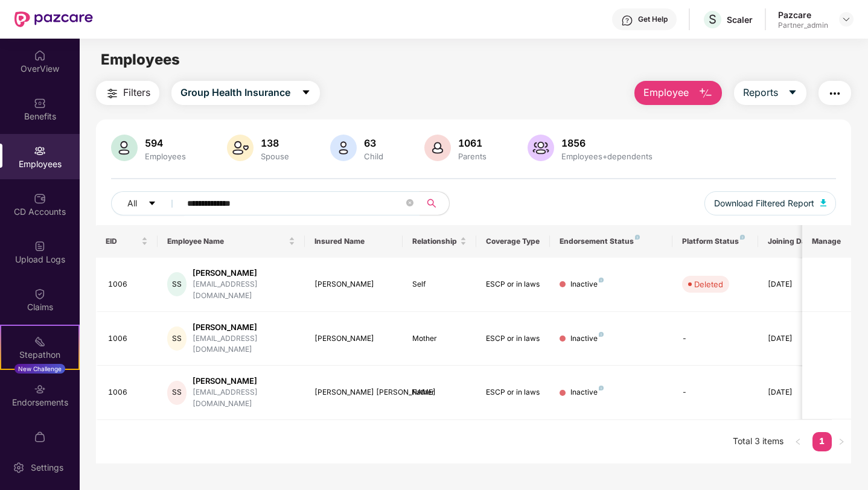  What do you see at coordinates (435, 241) in the screenshot?
I see `span: Relationship` at bounding box center [435, 241].